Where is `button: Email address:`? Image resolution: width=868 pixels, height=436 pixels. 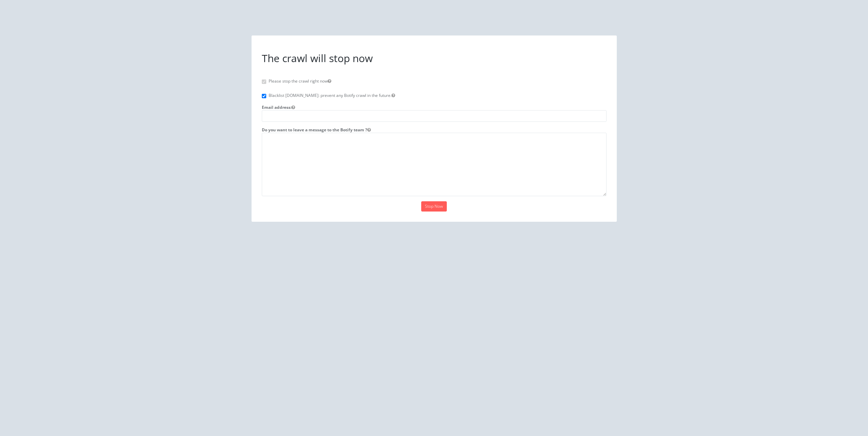 button: Email address: is located at coordinates (293, 107).